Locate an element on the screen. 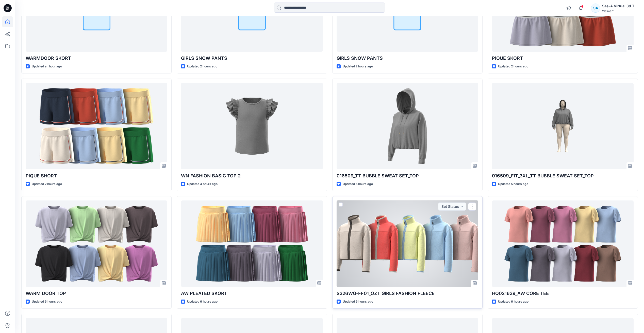  div: Walmart is located at coordinates (620, 11).